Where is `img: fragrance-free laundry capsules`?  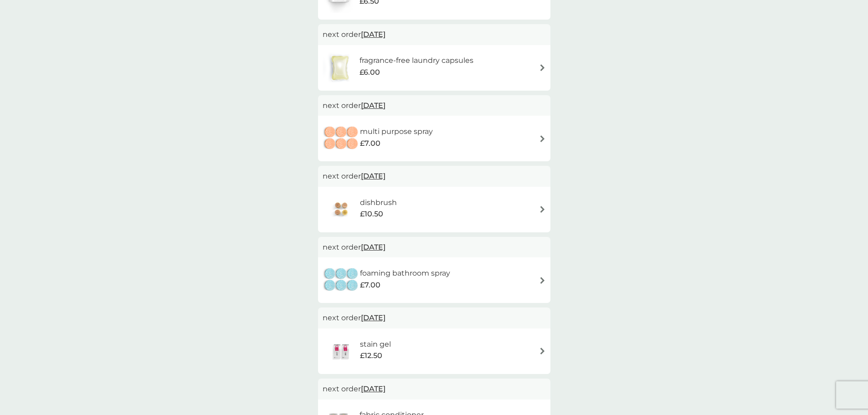 img: fragrance-free laundry capsules is located at coordinates (340, 68).